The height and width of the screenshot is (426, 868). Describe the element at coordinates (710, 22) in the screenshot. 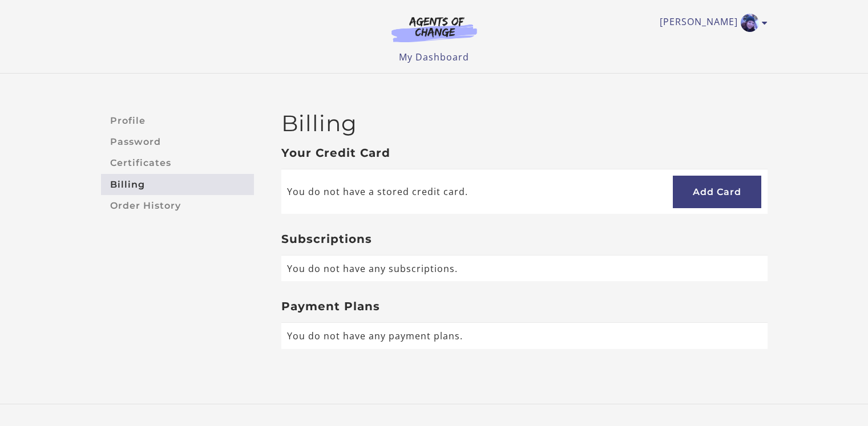

I see `a: Toggle menu` at that location.